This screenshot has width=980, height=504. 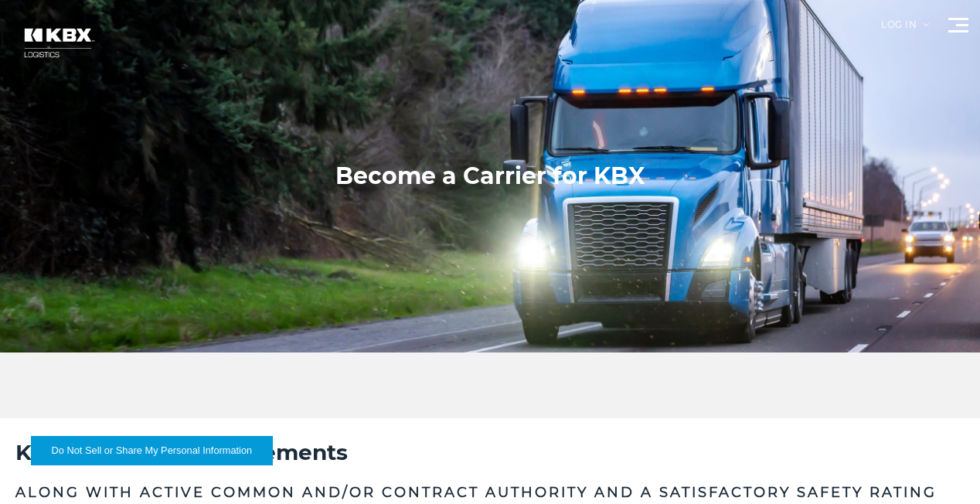 What do you see at coordinates (151, 451) in the screenshot?
I see `button: Do Not Sell or Share My Personal Information` at bounding box center [151, 451].